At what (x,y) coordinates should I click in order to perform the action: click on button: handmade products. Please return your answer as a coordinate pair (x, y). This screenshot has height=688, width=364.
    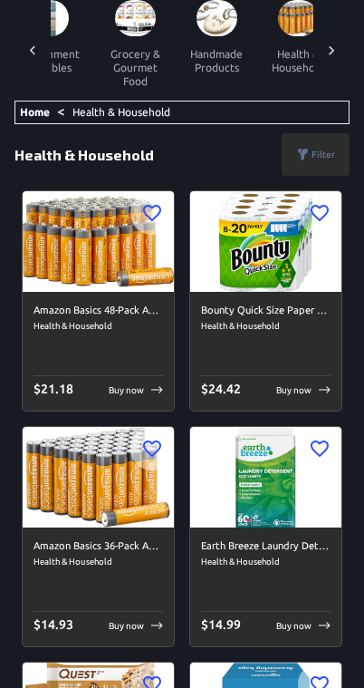
    Looking at the image, I should click on (217, 62).